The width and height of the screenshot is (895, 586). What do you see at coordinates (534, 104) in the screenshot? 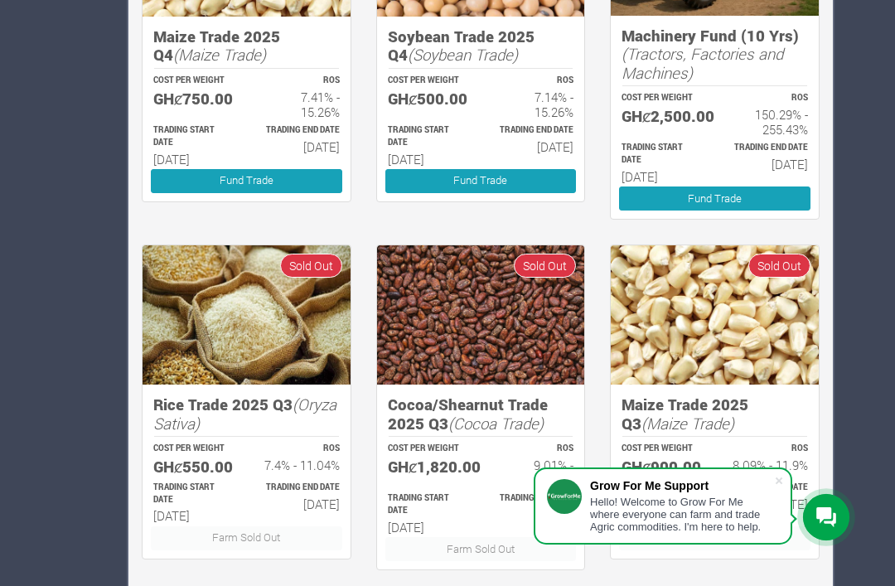
I see `h6: 7.14% - 15.26%` at bounding box center [534, 104].